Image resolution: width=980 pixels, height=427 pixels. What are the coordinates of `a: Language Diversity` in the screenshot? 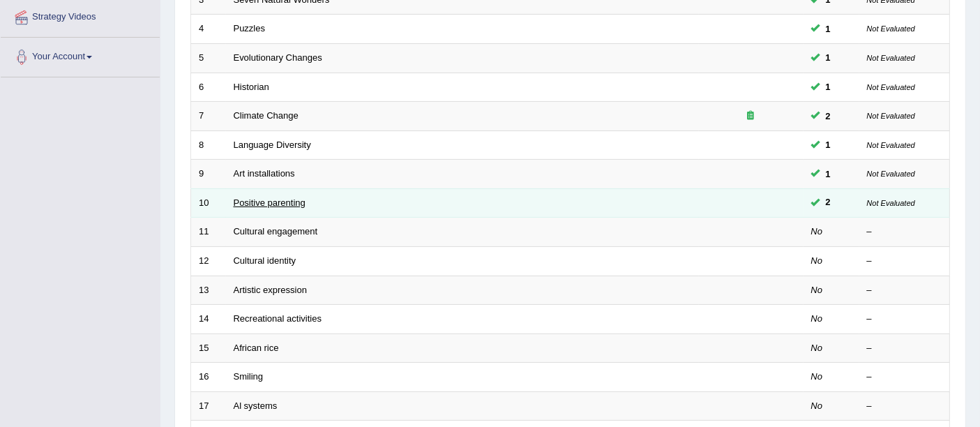 It's located at (272, 144).